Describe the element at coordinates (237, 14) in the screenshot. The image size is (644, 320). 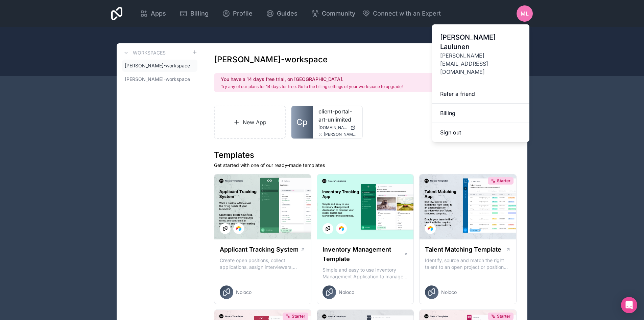
I see `a: Profile` at that location.